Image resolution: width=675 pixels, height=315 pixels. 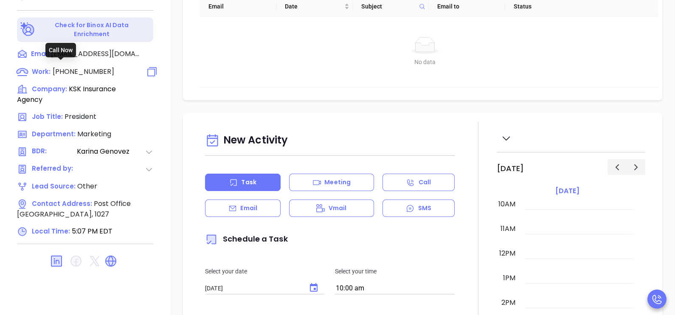 I want to click on span: Referred by:, so click(x=54, y=169).